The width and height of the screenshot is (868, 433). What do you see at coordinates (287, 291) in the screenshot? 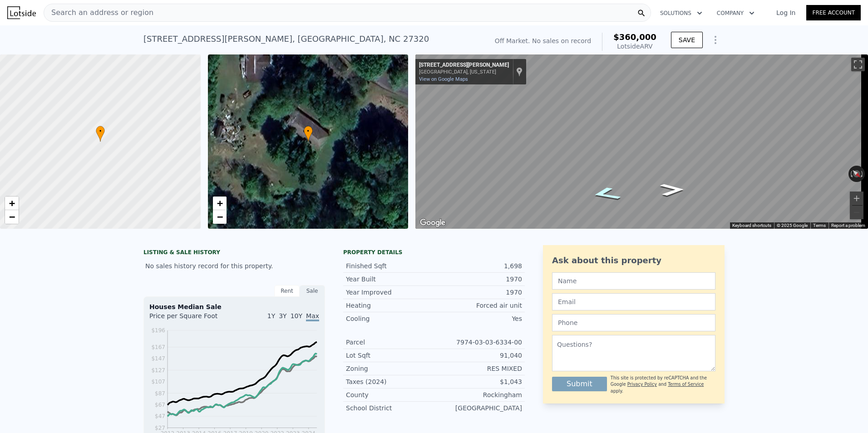
I see `div: Rent` at bounding box center [287, 291].